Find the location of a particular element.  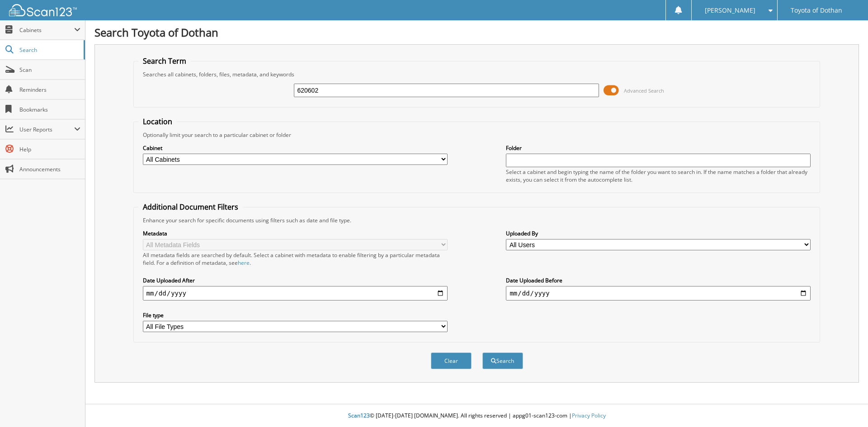

label: Metadata is located at coordinates (295, 233).